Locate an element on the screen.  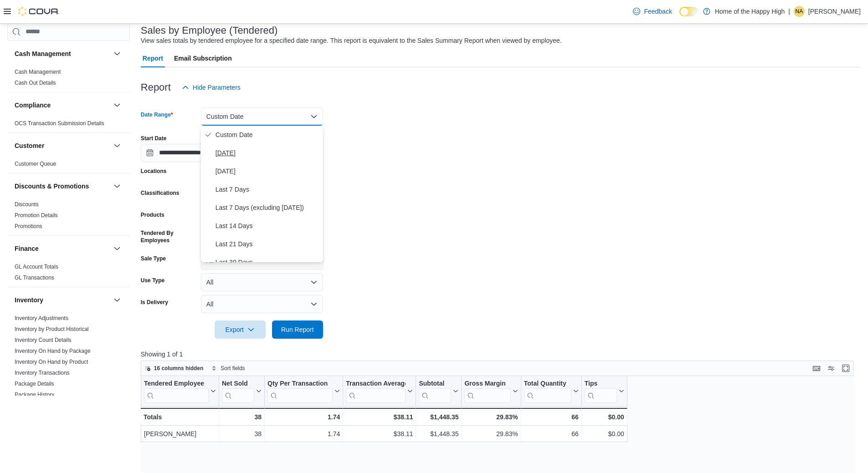
button: Customer is located at coordinates (117, 146).